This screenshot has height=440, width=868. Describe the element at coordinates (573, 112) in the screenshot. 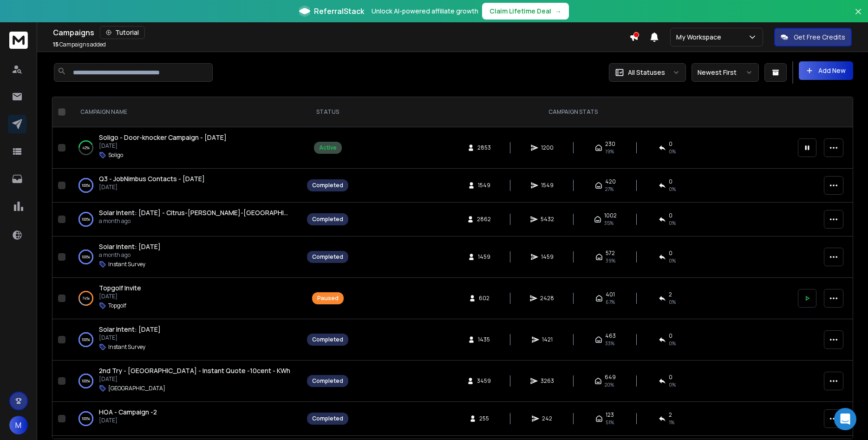

I see `th: CAMPAIGN STATS` at that location.